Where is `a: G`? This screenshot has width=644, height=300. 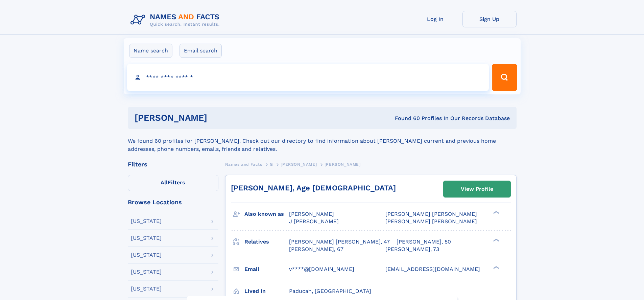 a: G is located at coordinates (271, 164).